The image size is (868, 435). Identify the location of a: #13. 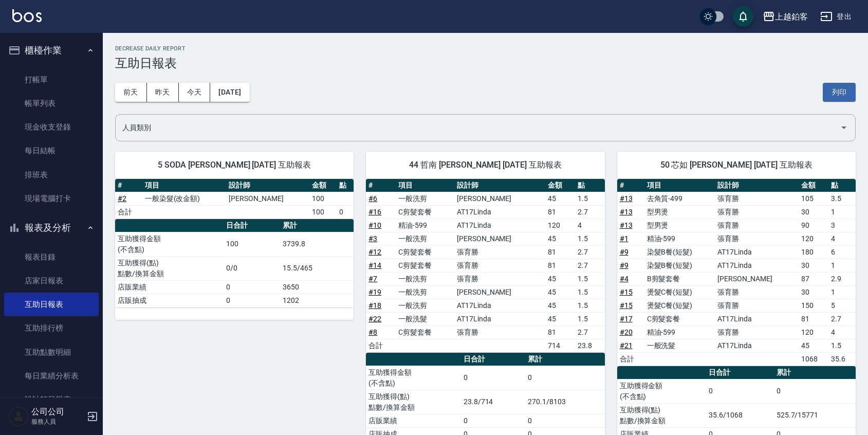
(626, 225).